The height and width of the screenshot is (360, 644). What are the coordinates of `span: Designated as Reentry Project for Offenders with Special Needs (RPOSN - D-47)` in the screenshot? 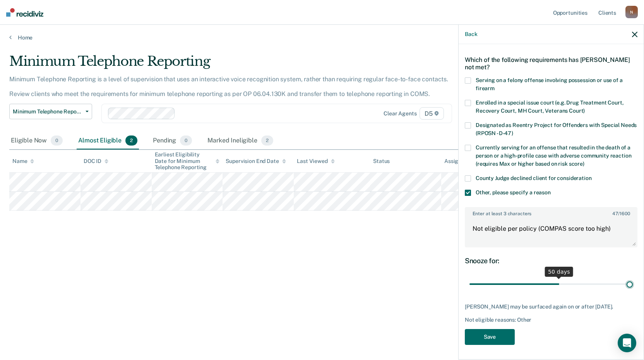 It's located at (556, 129).